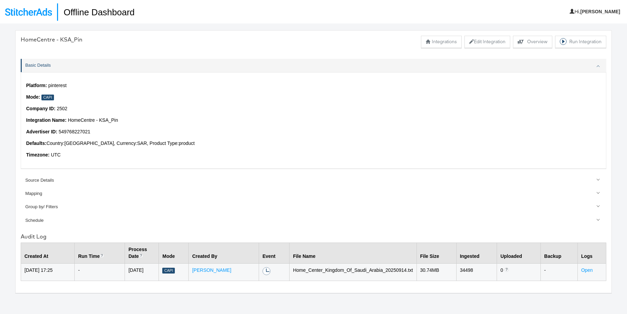 The image size is (627, 314). Describe the element at coordinates (477, 253) in the screenshot. I see `th: Ingested` at that location.